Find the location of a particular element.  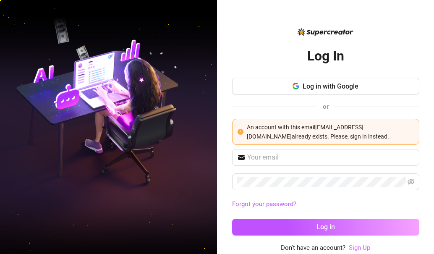

span: or is located at coordinates (325, 107).